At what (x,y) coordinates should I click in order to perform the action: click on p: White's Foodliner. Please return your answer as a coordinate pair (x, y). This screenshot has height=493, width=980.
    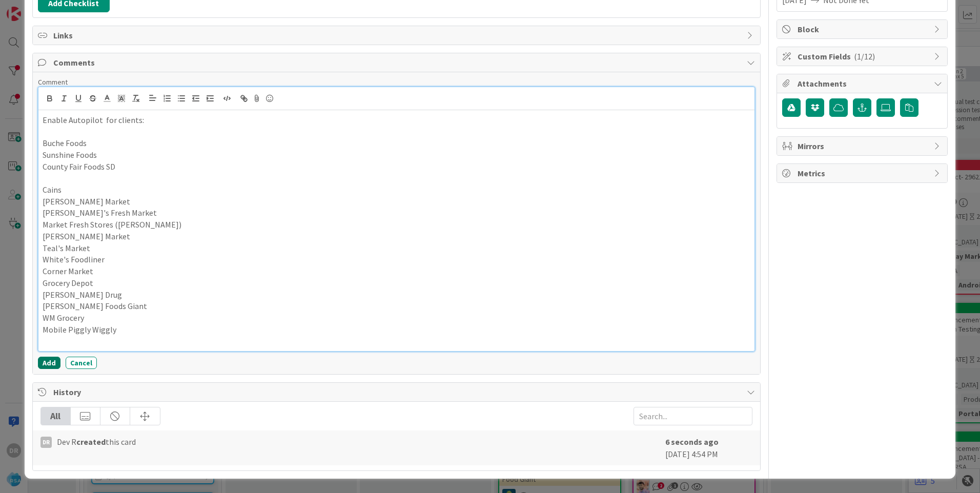
    Looking at the image, I should click on (396, 259).